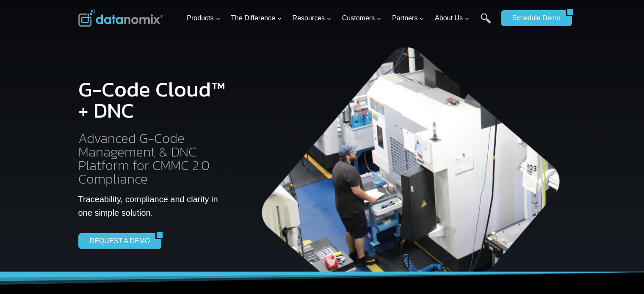 The image size is (644, 294). I want to click on nav: Primary Navigation, so click(340, 18).